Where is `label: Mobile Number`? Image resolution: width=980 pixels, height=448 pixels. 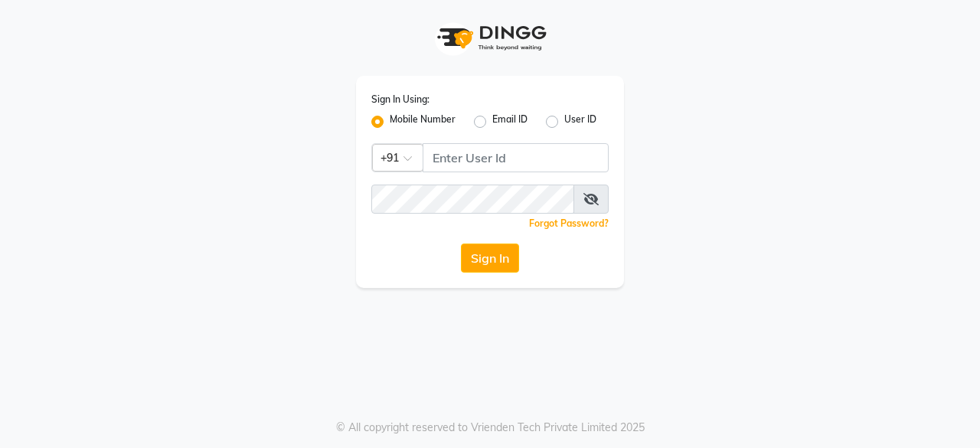
label: Mobile Number is located at coordinates (423, 122).